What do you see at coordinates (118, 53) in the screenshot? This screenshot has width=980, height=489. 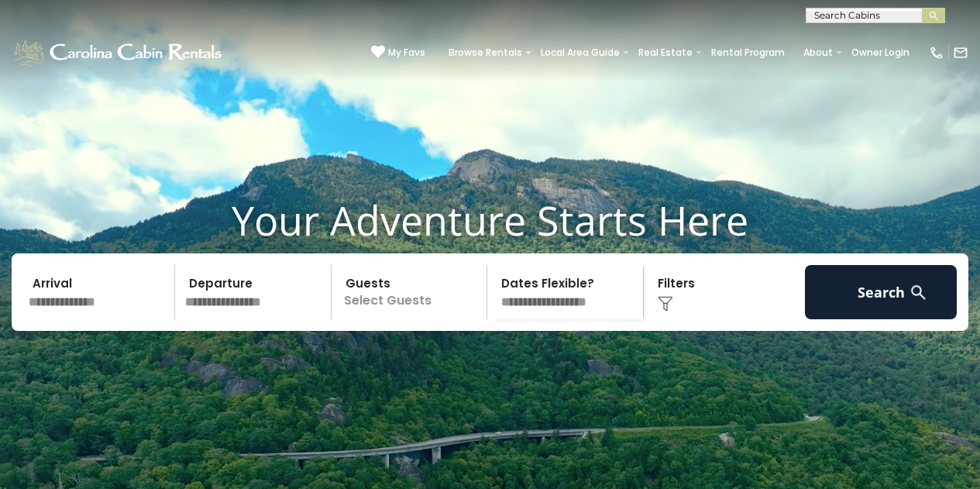 I see `img: White-1-1-2.png` at bounding box center [118, 53].